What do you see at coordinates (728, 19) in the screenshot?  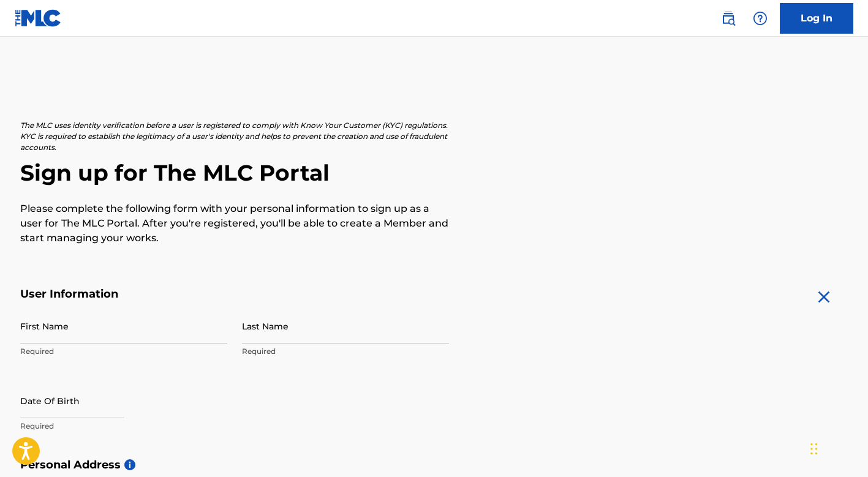 I see `a: Public Search` at bounding box center [728, 19].